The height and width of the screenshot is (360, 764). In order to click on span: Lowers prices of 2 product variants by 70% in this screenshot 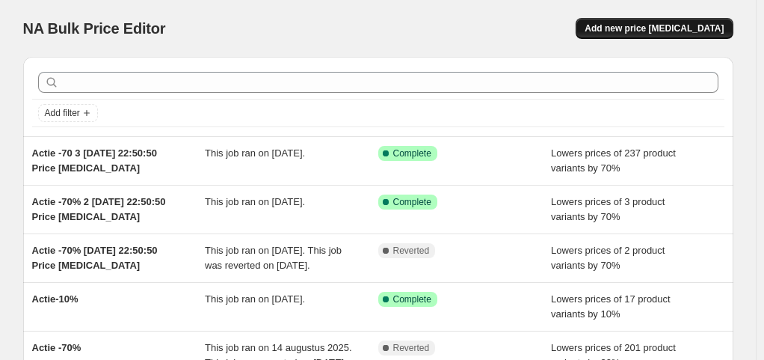, I will do `click(608, 257)`.